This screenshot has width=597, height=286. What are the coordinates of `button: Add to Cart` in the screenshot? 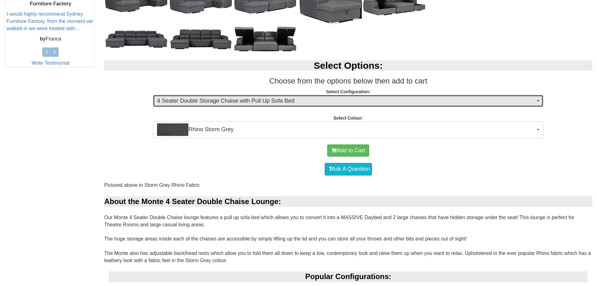 It's located at (348, 150).